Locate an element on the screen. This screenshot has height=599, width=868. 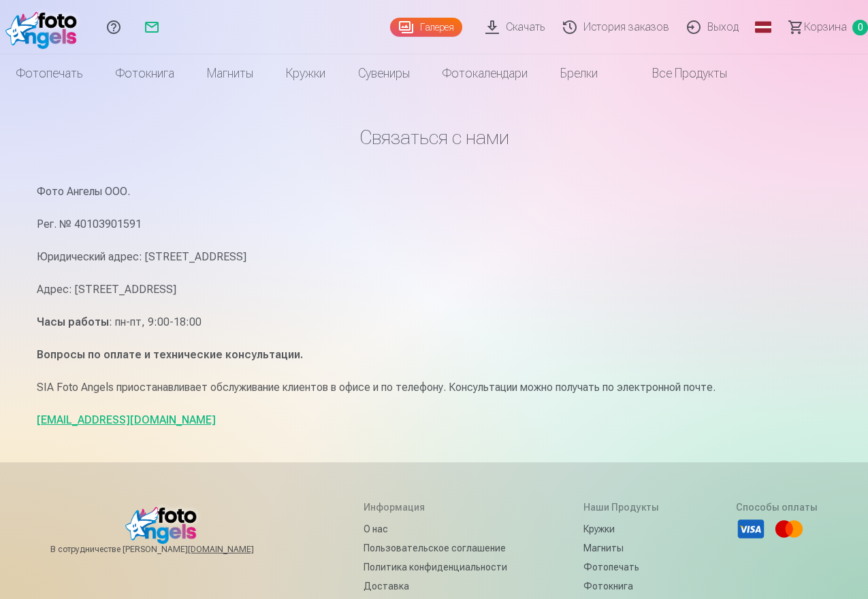
font: Вопросы по оплате и технические консультации. is located at coordinates (170, 355).